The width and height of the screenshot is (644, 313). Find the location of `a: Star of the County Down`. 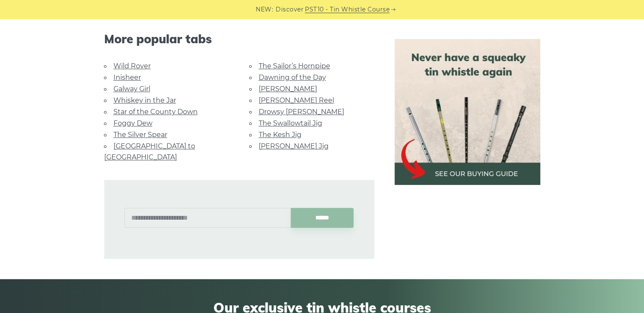

a: Star of the County Down is located at coordinates (155, 111).